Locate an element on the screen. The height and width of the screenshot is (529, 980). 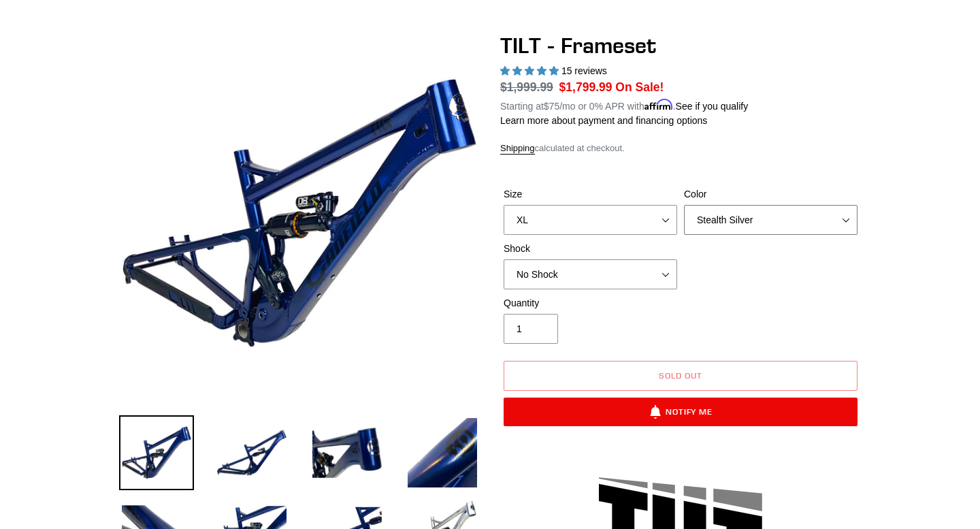
label: Color is located at coordinates (770, 194).